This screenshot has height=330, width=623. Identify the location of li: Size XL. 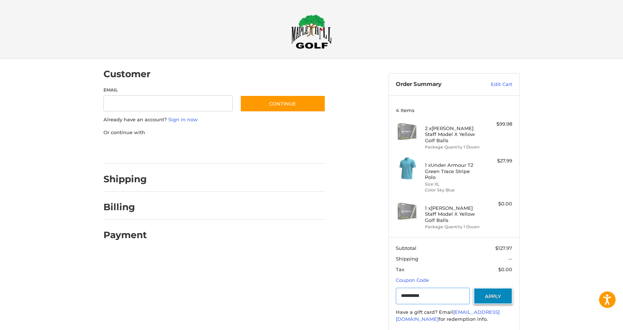
(453, 184).